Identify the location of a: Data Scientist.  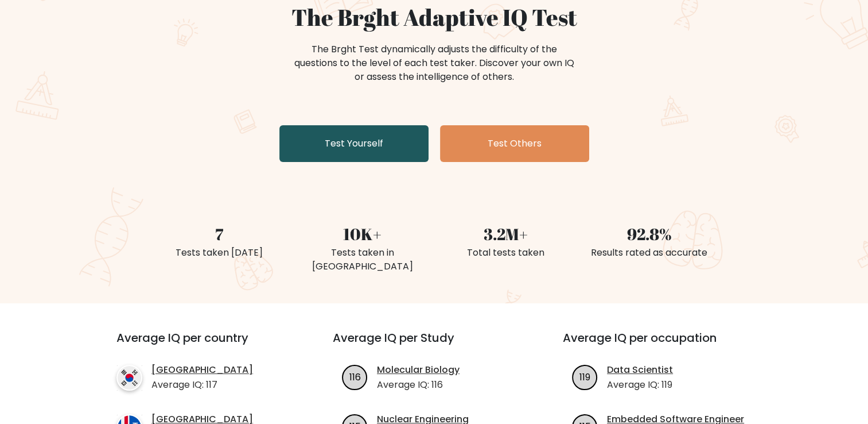
(640, 370).